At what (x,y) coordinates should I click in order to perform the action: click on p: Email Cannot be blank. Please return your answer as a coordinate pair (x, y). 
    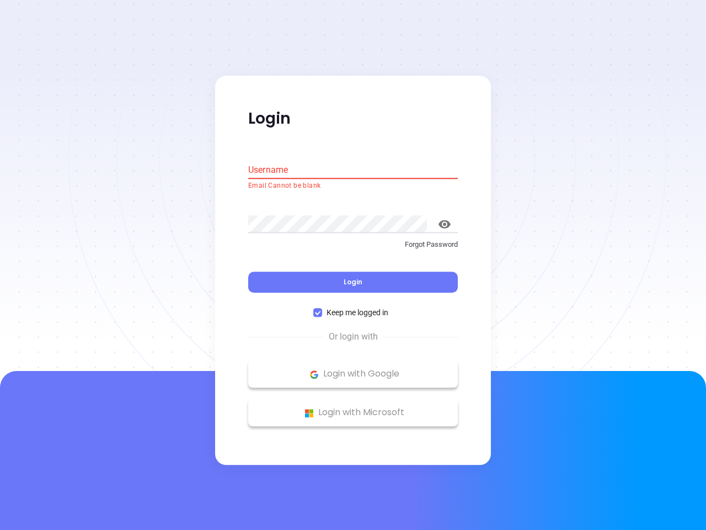
    Looking at the image, I should click on (353, 186).